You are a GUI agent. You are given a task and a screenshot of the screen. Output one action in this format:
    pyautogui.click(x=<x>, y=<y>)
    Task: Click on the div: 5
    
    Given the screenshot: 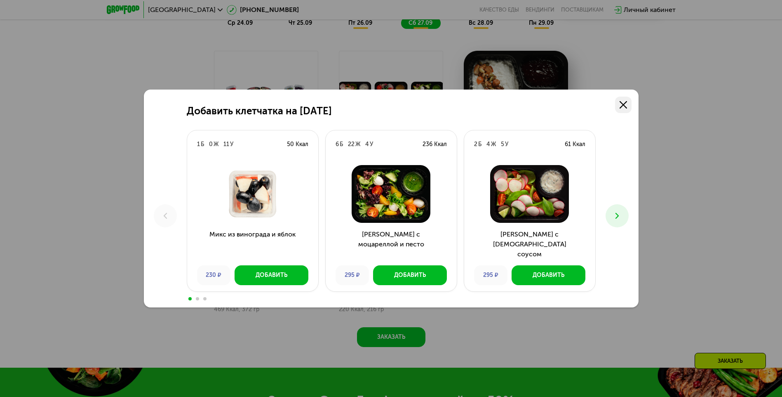 What is the action you would take?
    pyautogui.click(x=503, y=144)
    